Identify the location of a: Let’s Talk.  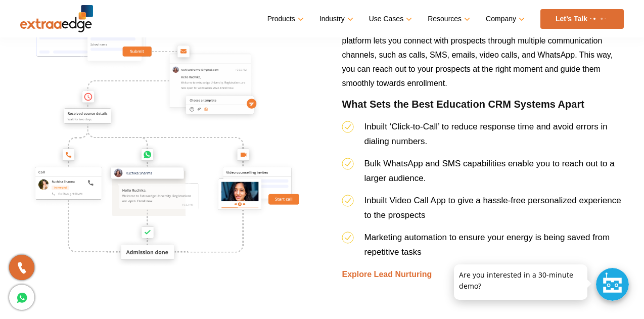
(582, 19).